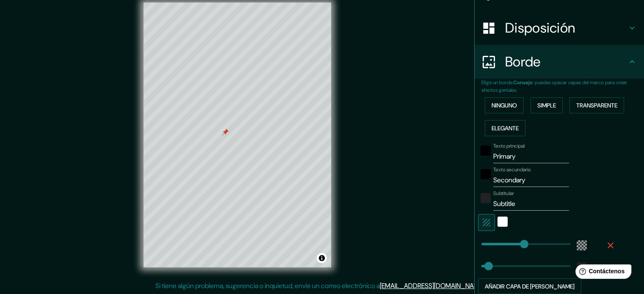 The height and width of the screenshot is (294, 644). Describe the element at coordinates (267, 285) in the screenshot. I see `font: Si tiene algún problema, sugerencia o inquietud, envíe un correo electrónico a` at that location.